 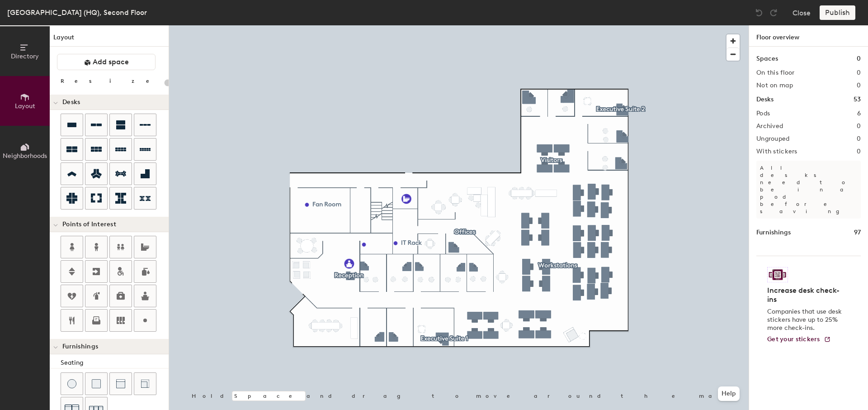 I want to click on p: All desks need to be in a pod before saving, so click(x=808, y=190).